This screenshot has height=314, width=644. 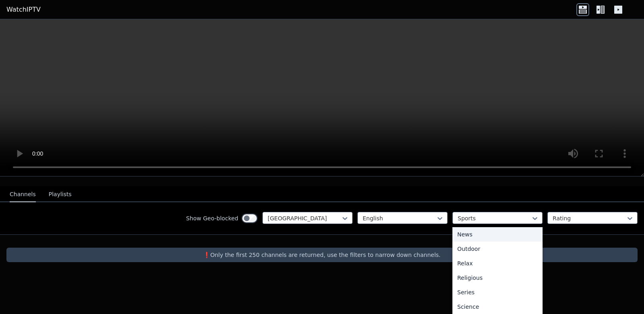 I want to click on button: Channels, so click(x=22, y=195).